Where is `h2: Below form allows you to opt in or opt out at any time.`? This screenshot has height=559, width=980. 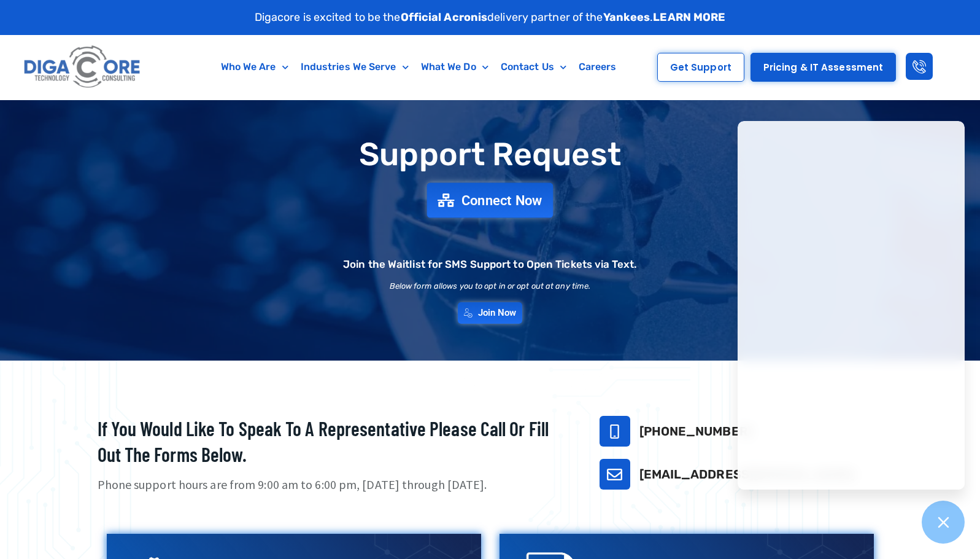 h2: Below form allows you to opt in or opt out at any time. is located at coordinates (490, 286).